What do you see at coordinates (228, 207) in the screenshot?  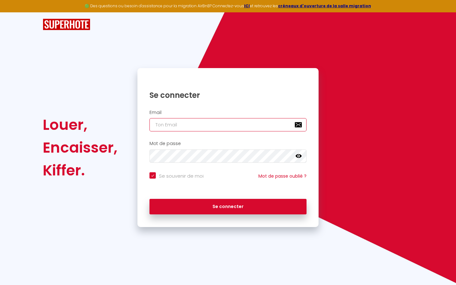 I see `button: Se connecter` at bounding box center [228, 207].